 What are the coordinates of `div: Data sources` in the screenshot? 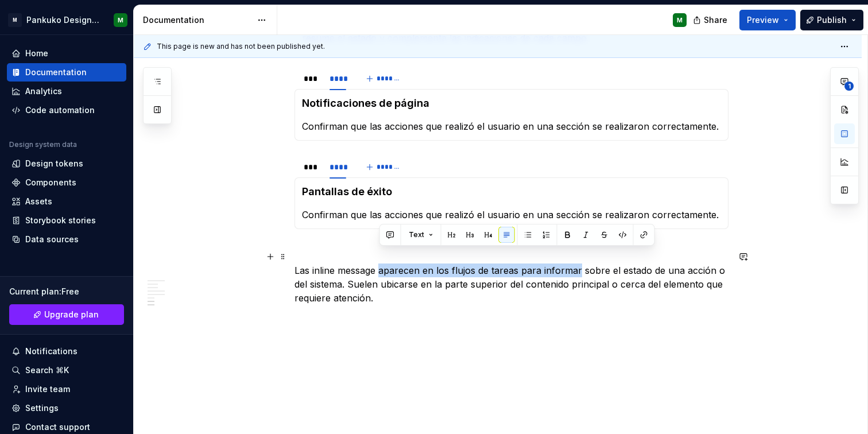 It's located at (51, 240).